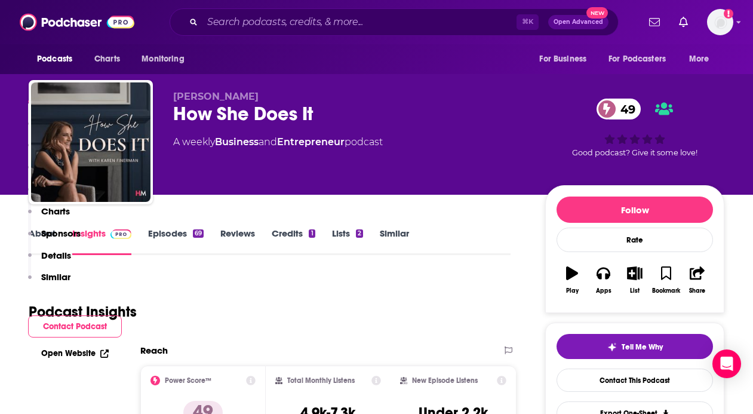 Image resolution: width=753 pixels, height=414 pixels. Describe the element at coordinates (727, 364) in the screenshot. I see `div: Open Intercom Messenger` at that location.